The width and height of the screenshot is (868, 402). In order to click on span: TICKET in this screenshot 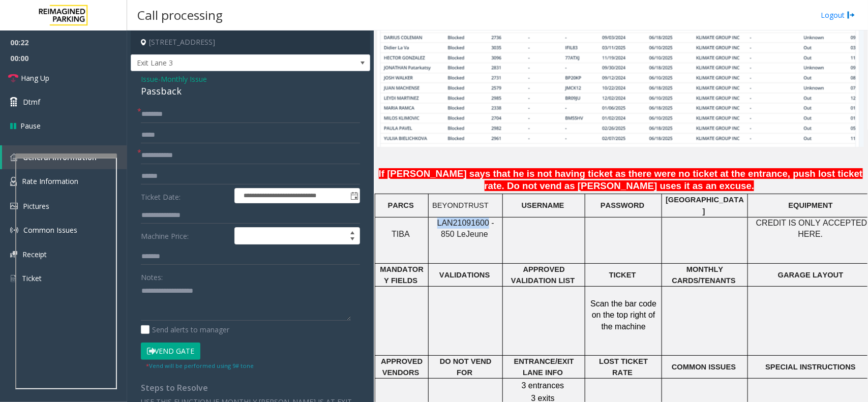, I will do `click(622, 275)`.